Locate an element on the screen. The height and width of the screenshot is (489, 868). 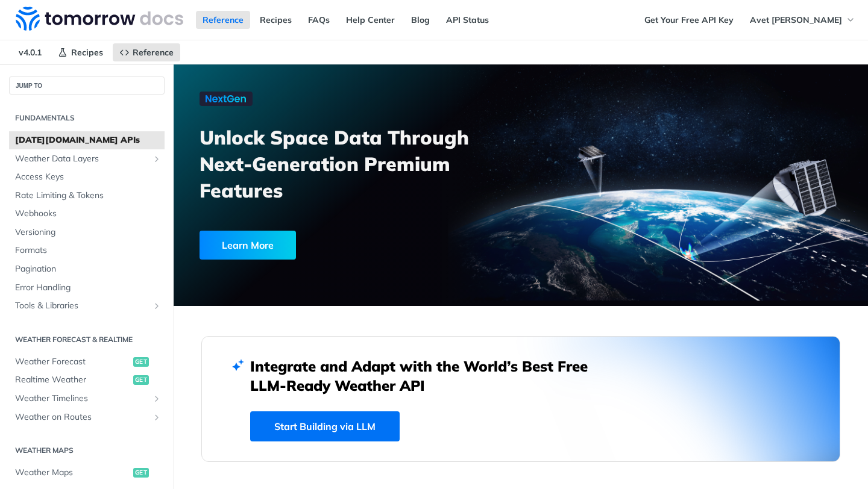
span: Formats is located at coordinates (88, 251).